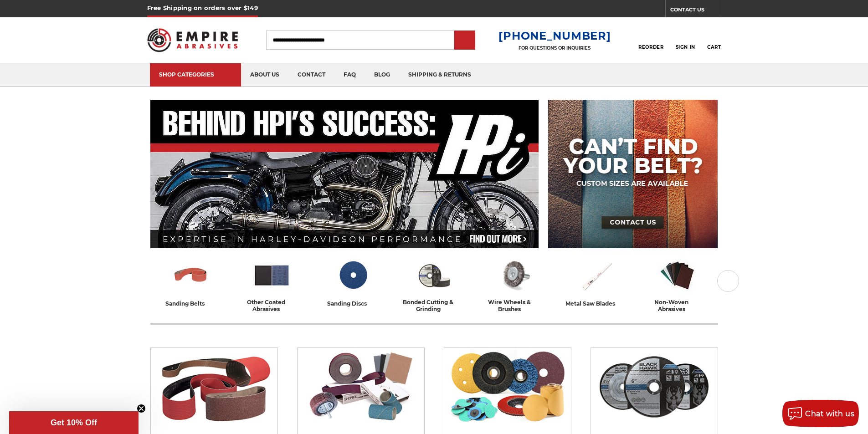 This screenshot has height=434, width=868. Describe the element at coordinates (696, 11) in the screenshot. I see `a: CONTACT US` at that location.